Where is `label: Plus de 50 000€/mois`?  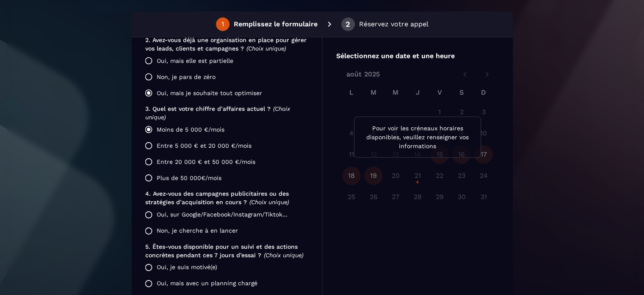
label: Plus de 50 000€/mois is located at coordinates (218, 183).